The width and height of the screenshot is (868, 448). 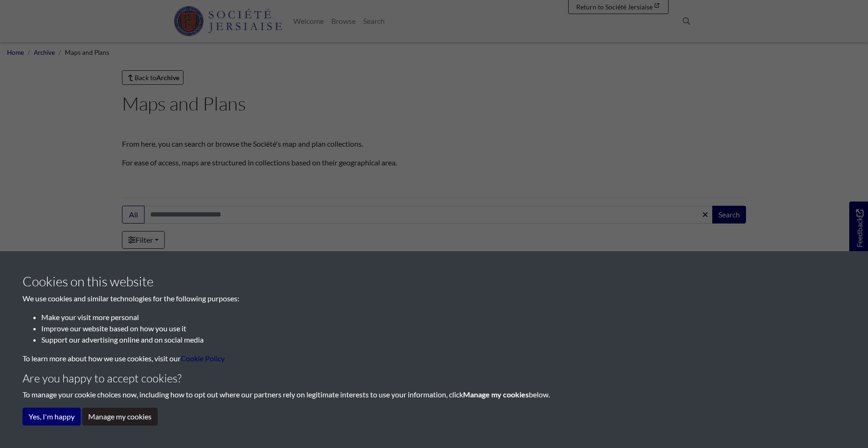 I want to click on a: learn more about cookies, so click(x=202, y=358).